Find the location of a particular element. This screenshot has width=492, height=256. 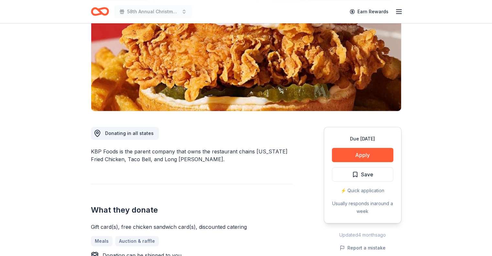

a: Meals is located at coordinates (102, 241).